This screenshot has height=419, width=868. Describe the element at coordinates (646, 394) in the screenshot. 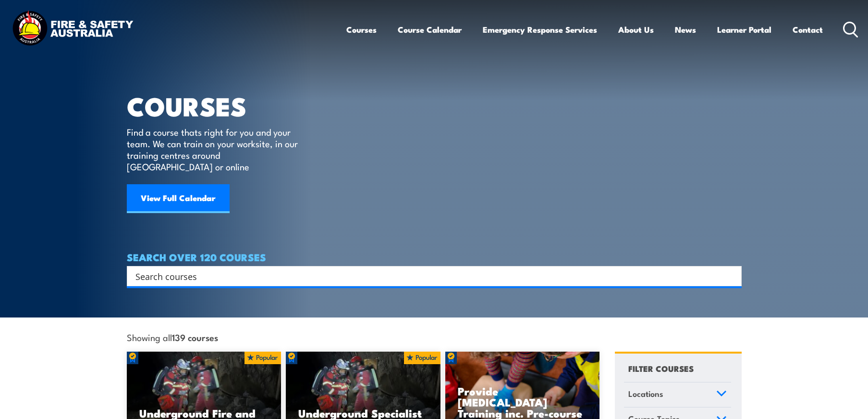

I see `span: Locations` at that location.